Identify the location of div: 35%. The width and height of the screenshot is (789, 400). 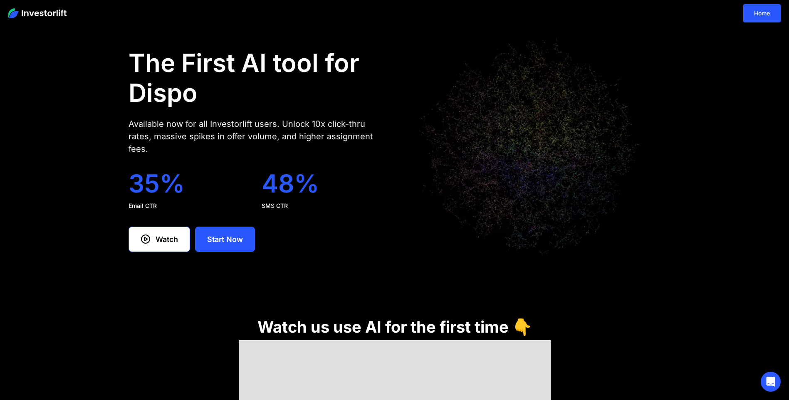
(189, 184).